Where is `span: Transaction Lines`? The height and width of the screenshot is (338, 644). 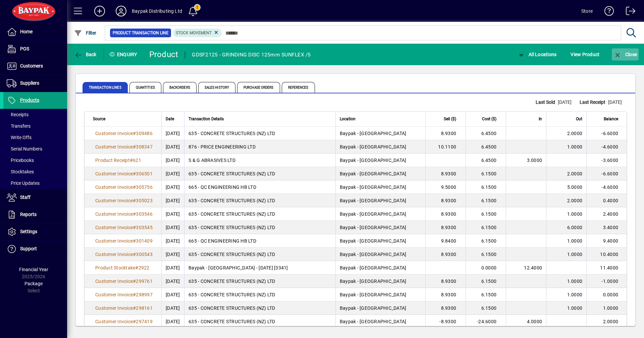
span: Transaction Lines is located at coordinates (105, 87).